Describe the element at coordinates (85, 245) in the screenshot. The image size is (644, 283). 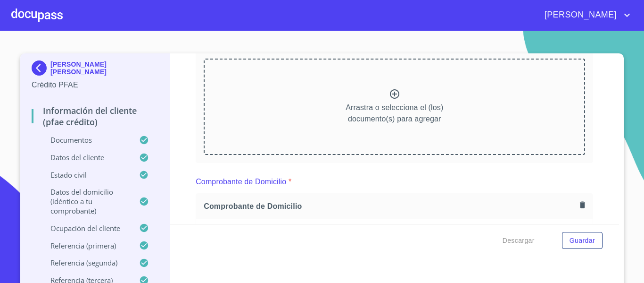
I see `p: Referencia (primera)` at that location.